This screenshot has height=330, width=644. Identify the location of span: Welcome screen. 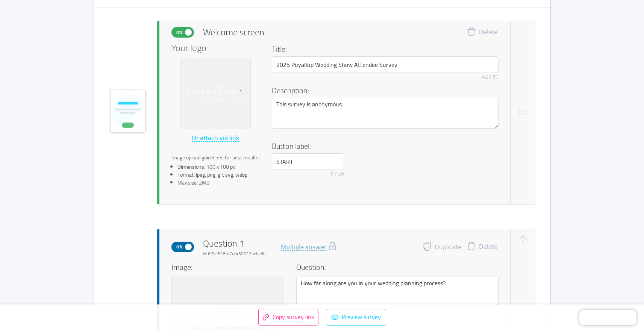
(234, 32).